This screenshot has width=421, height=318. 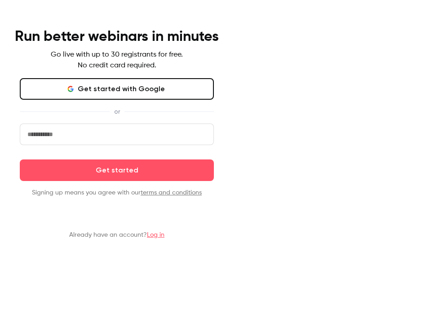 I want to click on p: Signing up means you agree with our, so click(x=117, y=193).